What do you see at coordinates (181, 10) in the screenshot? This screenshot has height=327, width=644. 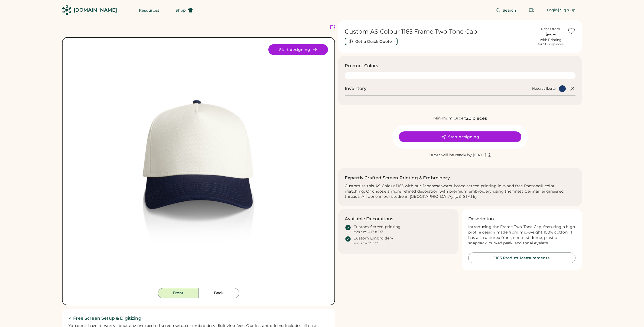 I see `span: Shop` at bounding box center [181, 10].